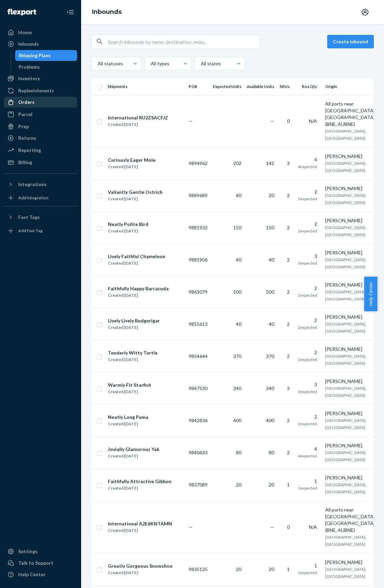 Image resolution: width=384 pixels, height=588 pixels. I want to click on input: All statuses, so click(97, 63).